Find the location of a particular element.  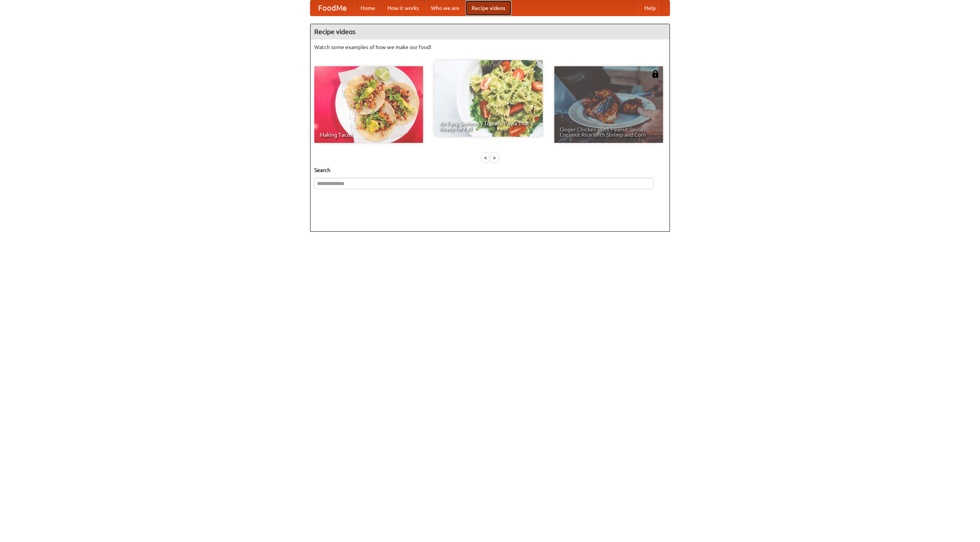

a: How it works is located at coordinates (403, 8).